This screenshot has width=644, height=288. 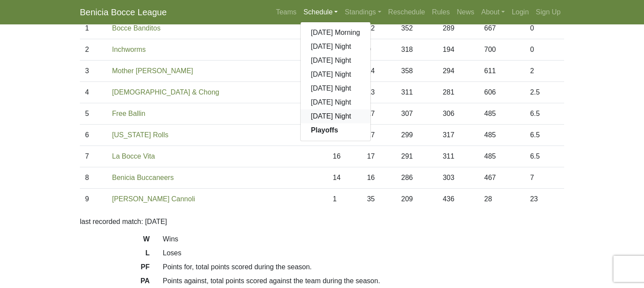 What do you see at coordinates (93, 135) in the screenshot?
I see `td: 6` at bounding box center [93, 135].